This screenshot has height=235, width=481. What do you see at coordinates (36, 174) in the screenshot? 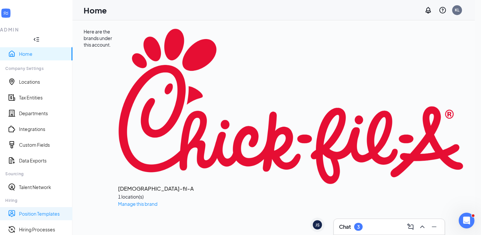
I see `div: Sourcing` at bounding box center [36, 174].